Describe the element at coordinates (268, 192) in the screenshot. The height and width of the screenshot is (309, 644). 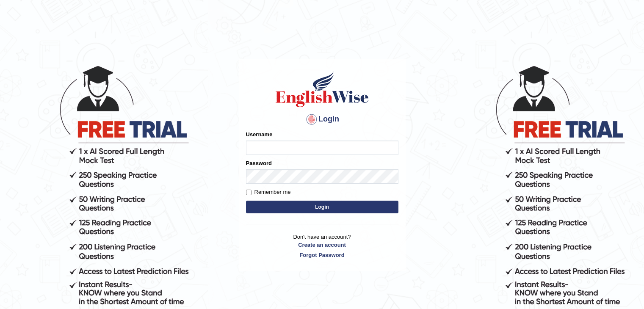
I see `label: Remember me` at that location.